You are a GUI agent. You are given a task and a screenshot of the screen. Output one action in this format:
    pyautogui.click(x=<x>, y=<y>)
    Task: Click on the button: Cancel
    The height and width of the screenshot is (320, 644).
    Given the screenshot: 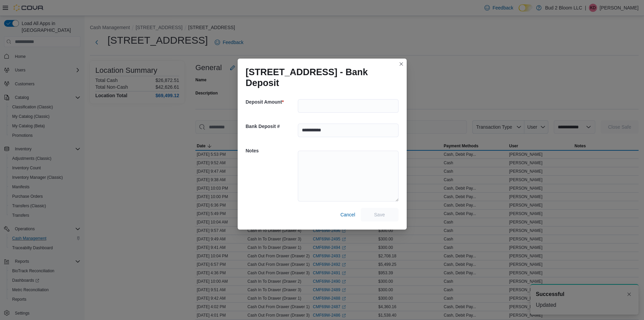 What is the action you would take?
    pyautogui.click(x=348, y=215)
    